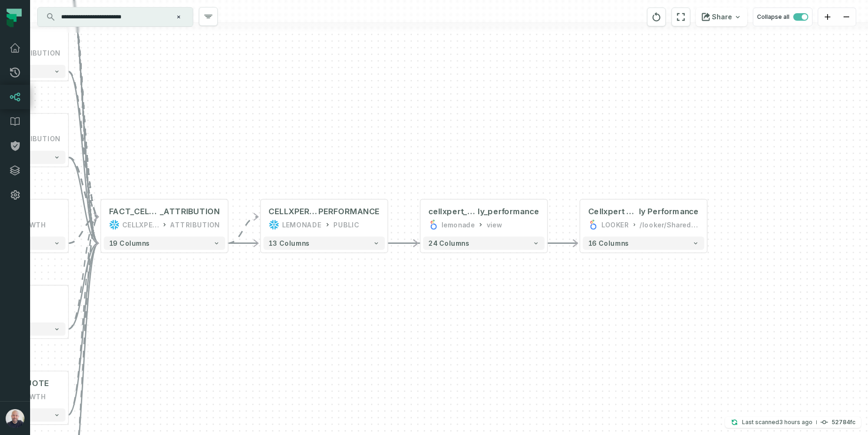 The image size is (868, 435). Describe the element at coordinates (484, 212) in the screenshot. I see `div: cellxpert_monthly_performance` at that location.